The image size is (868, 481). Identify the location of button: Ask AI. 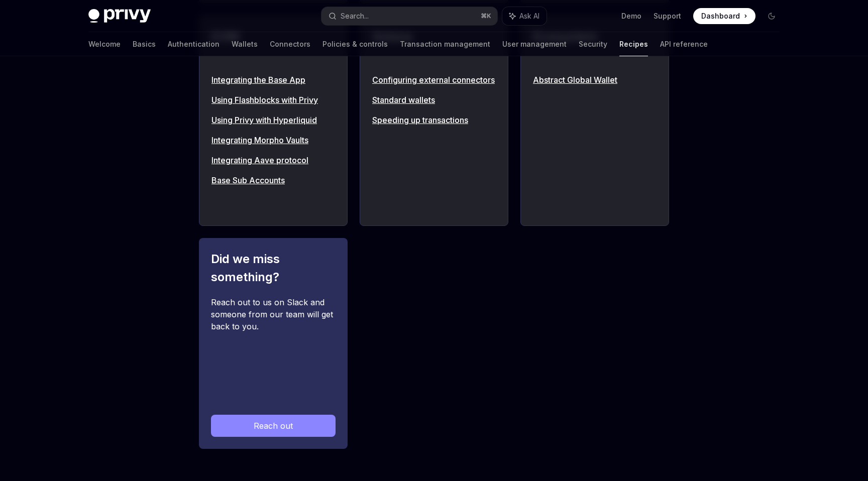
(524, 16).